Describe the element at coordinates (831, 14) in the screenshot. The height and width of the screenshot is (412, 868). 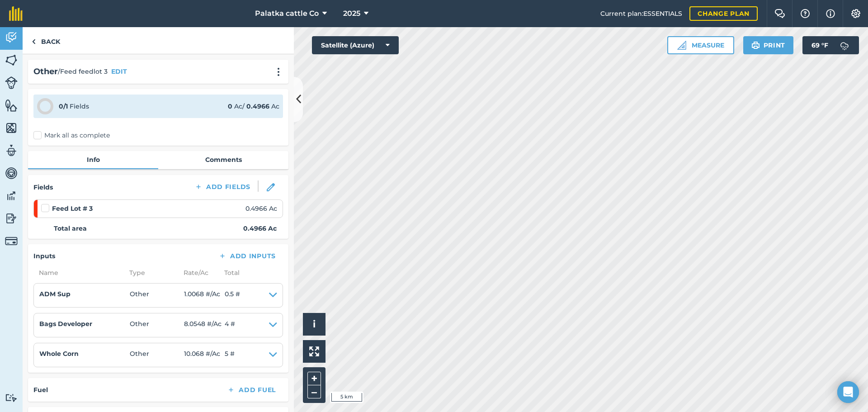
I see `img: svg+xml;base64,PHN2ZyB4bWxucz0iaHR0cDovL3d3dy53My5vcmcvMjAwMC9zdmciIHdpZHRoPSIxNyIgaGVpZ2h0PSIxNy...` at that location.